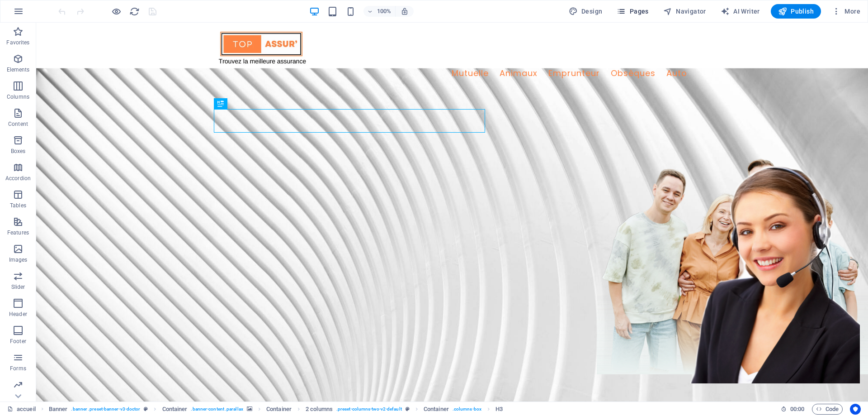  Describe the element at coordinates (18, 124) in the screenshot. I see `p: Content` at that location.